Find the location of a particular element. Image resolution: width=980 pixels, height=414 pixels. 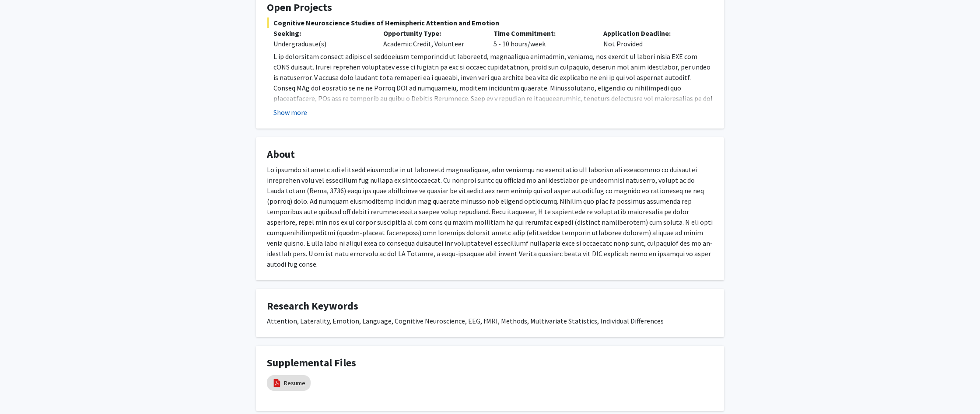

button: Show more is located at coordinates (290, 112).